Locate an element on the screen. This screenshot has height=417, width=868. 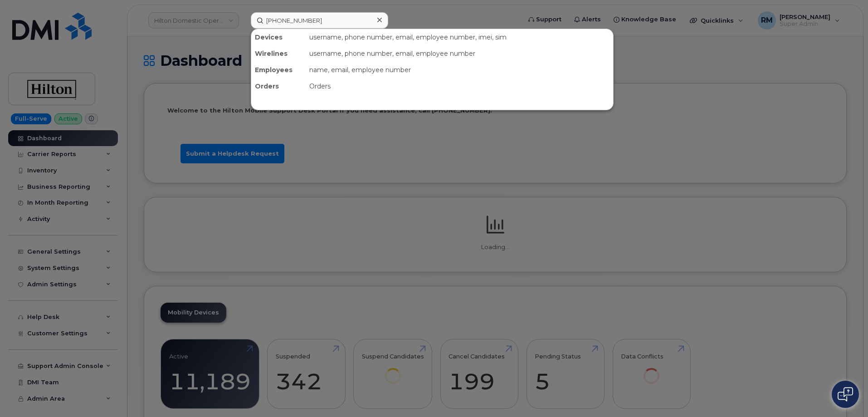
div: username, phone number, email, employee number, imei, sim is located at coordinates (460, 37).